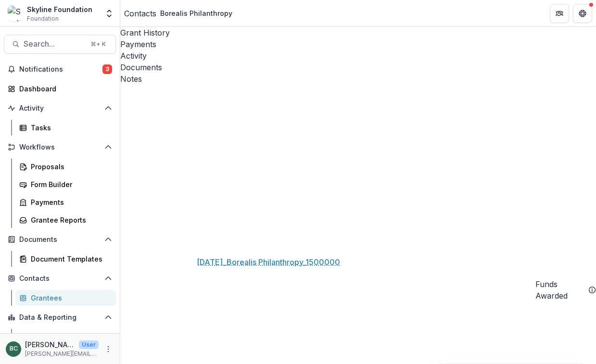 This screenshot has height=364, width=596. I want to click on a: Activity, so click(358, 56).